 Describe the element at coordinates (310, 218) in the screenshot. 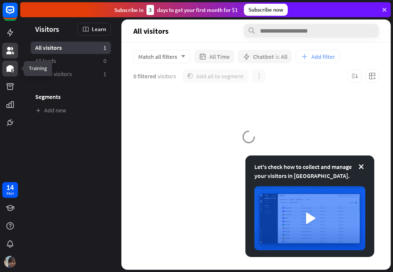

I see `img: image` at that location.